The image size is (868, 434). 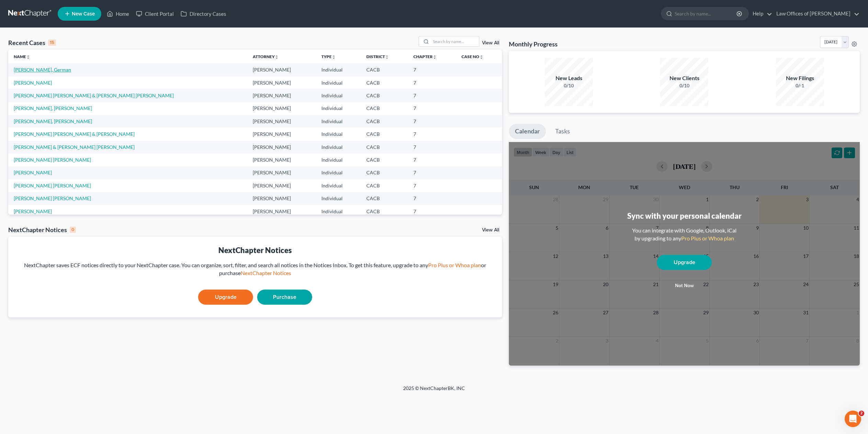 I want to click on div: Recent Cases, so click(x=32, y=43).